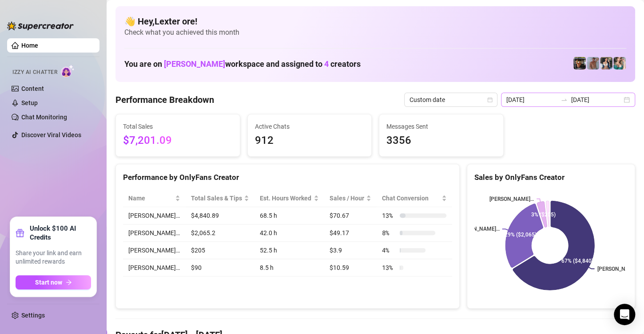 This screenshot has height=334, width=644. What do you see at coordinates (289, 267) in the screenshot?
I see `td: 8.5 h` at bounding box center [289, 267].